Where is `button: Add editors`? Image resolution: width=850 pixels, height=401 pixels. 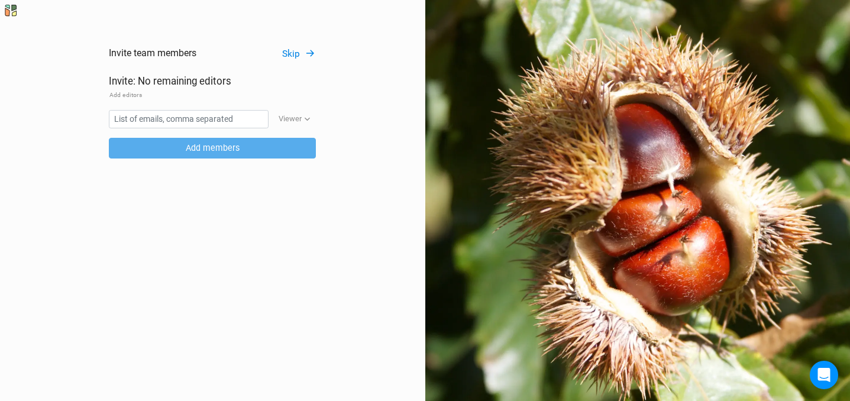
button: Add editors is located at coordinates (125, 95).